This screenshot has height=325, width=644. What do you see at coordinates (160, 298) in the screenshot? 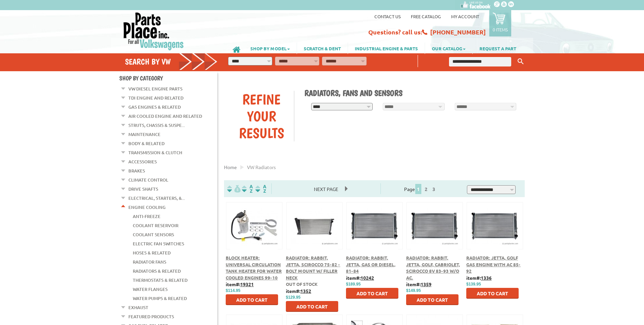
I see `a: Water Pumps & Related` at bounding box center [160, 298].